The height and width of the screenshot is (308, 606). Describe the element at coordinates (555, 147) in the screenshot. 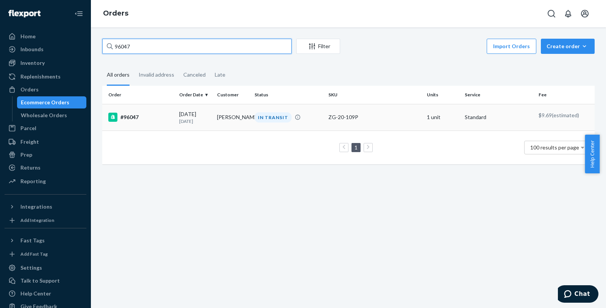

I see `span: 100 results per page` at that location.